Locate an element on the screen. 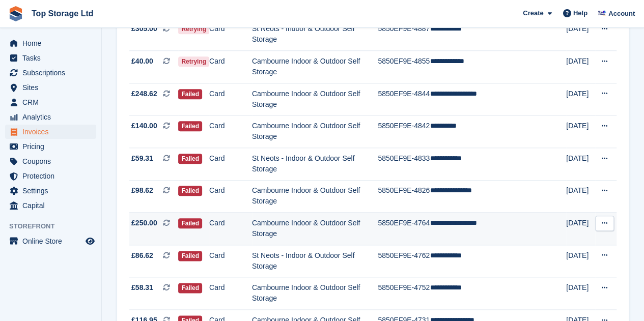  span: £305.00 is located at coordinates (144, 28).